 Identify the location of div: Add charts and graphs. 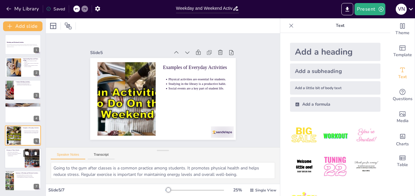
(403, 139).